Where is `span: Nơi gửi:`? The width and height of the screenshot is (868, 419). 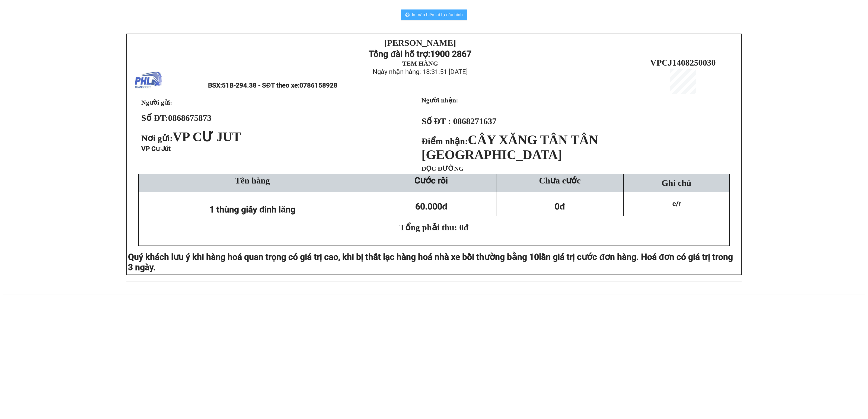
span: Nơi gửi: is located at coordinates (192, 138).